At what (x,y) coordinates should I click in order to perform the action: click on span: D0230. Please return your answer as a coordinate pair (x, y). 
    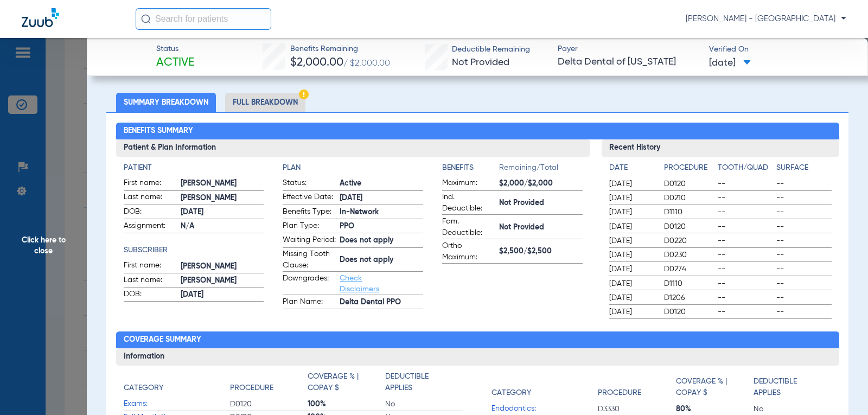
    Looking at the image, I should click on (688, 255).